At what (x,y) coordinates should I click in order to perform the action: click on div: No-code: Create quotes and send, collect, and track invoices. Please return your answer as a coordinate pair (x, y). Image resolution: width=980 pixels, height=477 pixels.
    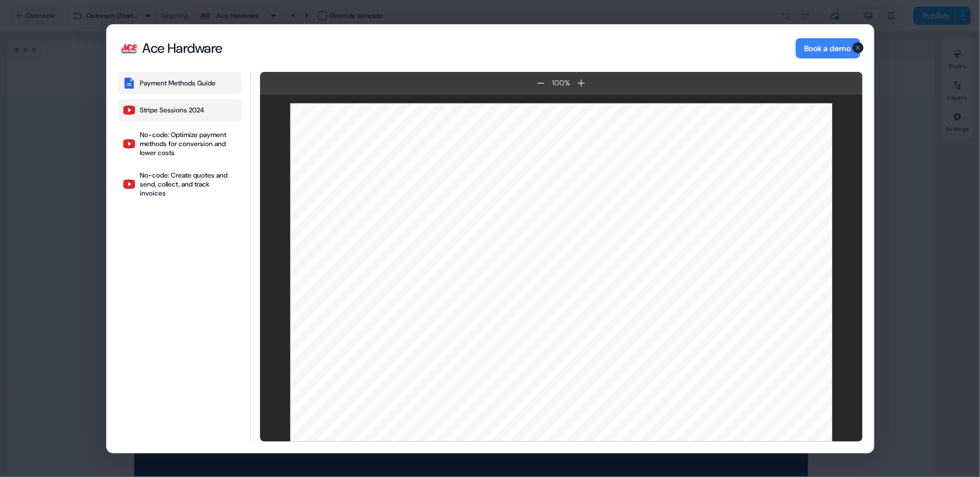
    Looking at the image, I should click on (189, 184).